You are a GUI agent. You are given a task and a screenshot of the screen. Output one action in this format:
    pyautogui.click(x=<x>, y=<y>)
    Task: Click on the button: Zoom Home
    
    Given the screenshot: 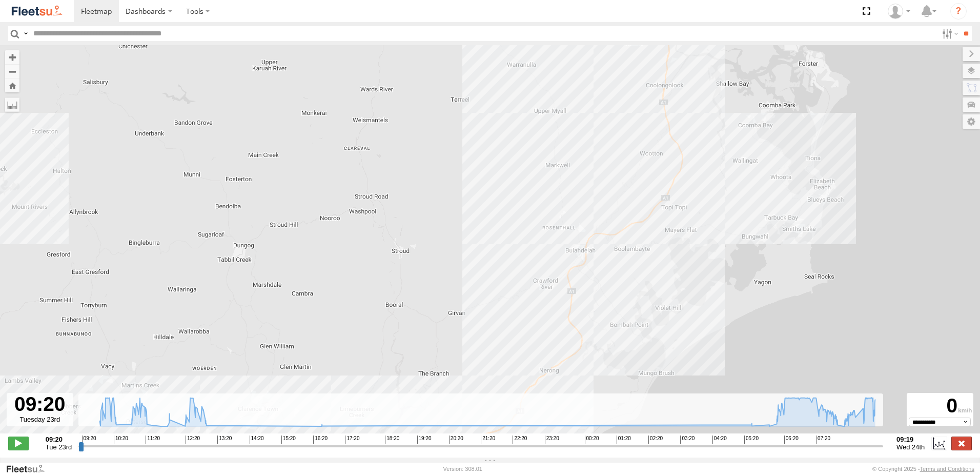 What is the action you would take?
    pyautogui.click(x=12, y=85)
    